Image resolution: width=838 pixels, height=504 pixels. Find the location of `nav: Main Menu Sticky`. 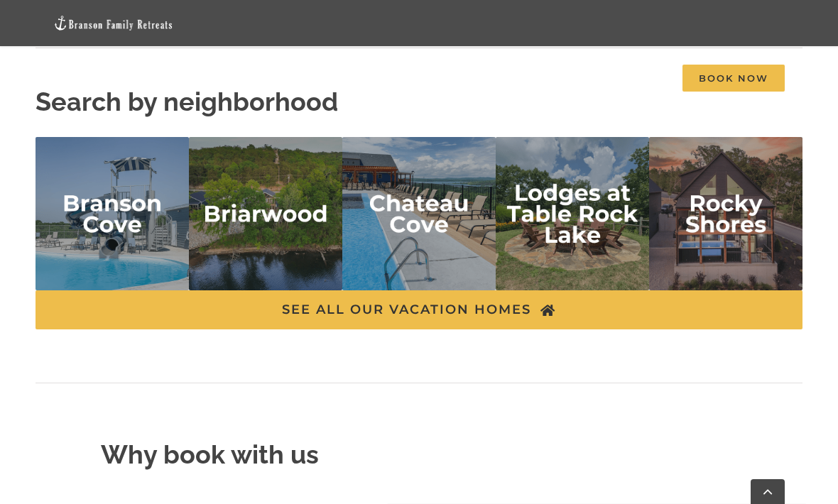

nav: Main Menu Sticky is located at coordinates (470, 78).